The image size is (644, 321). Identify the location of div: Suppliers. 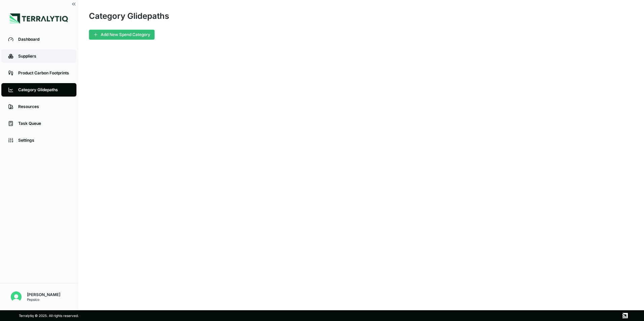
(44, 56).